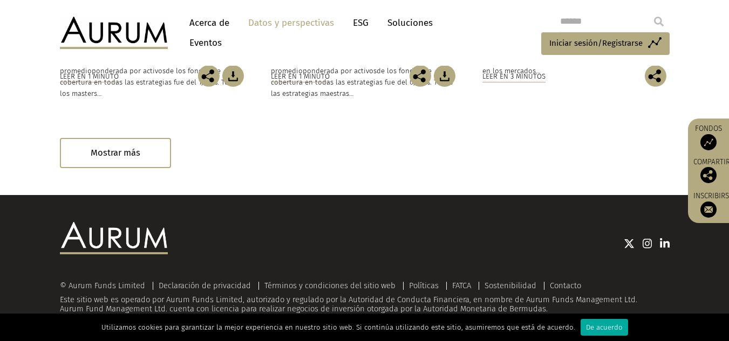 This screenshot has height=341, width=729. What do you see at coordinates (115, 153) in the screenshot?
I see `font: Mostrar más` at bounding box center [115, 153].